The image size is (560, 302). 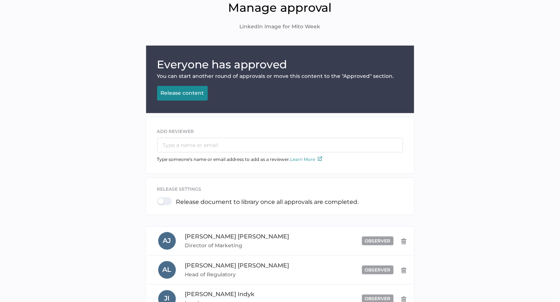 What do you see at coordinates (280, 27) in the screenshot?
I see `span: LinkedIn Image for Mito Week` at bounding box center [280, 27].